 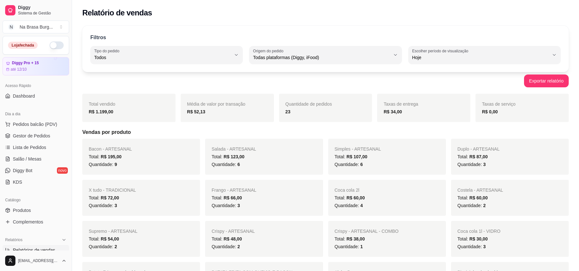 I want to click on span: R$ 195,00, so click(x=111, y=157).